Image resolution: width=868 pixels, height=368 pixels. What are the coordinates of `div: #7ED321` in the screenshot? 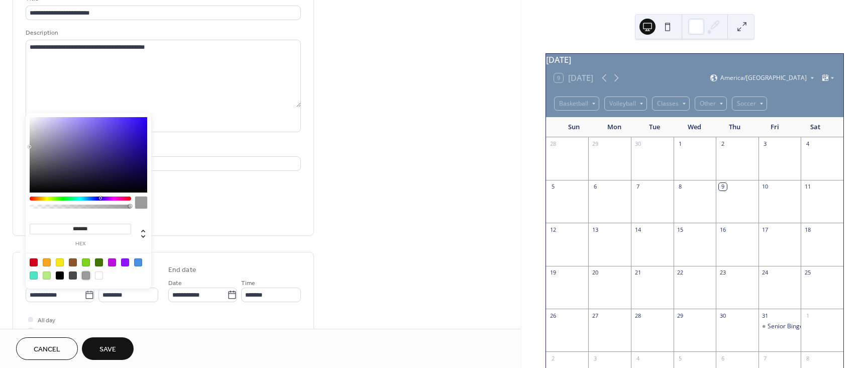 It's located at (86, 263).